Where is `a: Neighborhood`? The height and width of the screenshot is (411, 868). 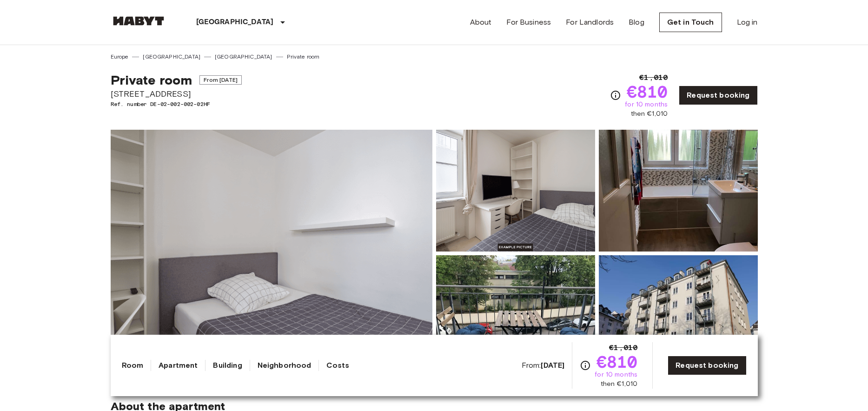 a: Neighborhood is located at coordinates (284, 365).